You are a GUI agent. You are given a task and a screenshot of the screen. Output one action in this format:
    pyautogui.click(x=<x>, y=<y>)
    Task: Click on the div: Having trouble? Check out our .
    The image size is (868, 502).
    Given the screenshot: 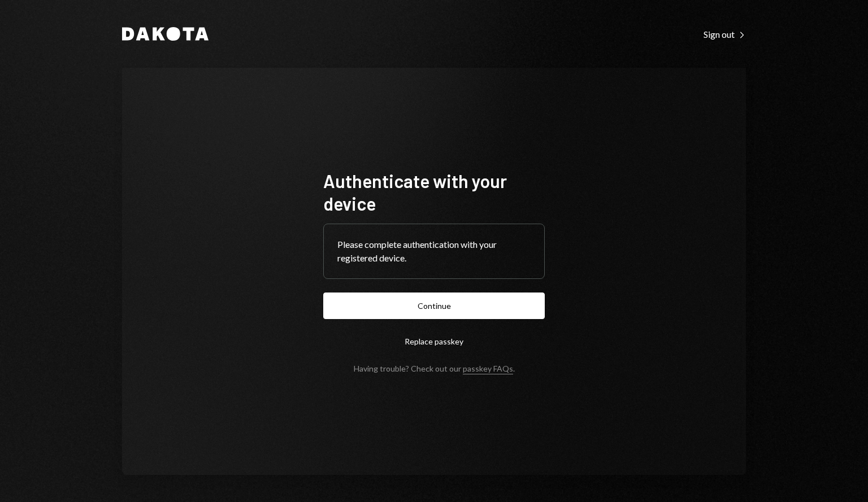 What is the action you would take?
    pyautogui.click(x=434, y=368)
    